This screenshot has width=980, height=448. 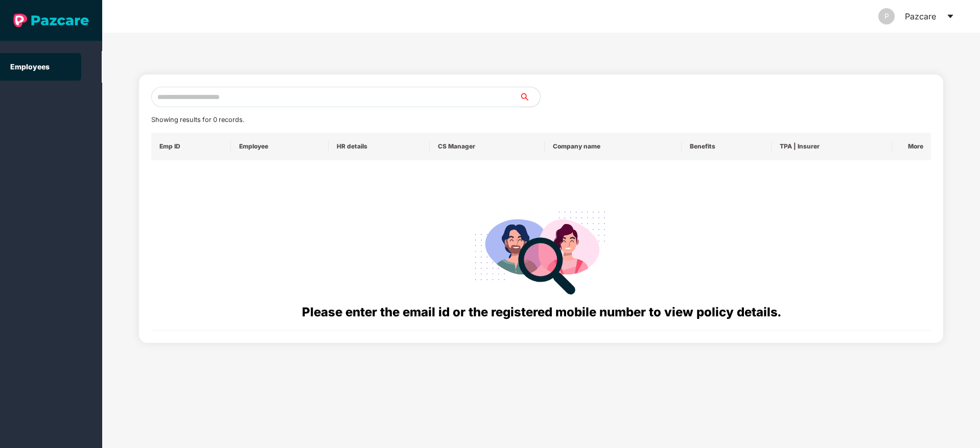 What do you see at coordinates (378, 146) in the screenshot?
I see `th: HR details` at bounding box center [378, 146].